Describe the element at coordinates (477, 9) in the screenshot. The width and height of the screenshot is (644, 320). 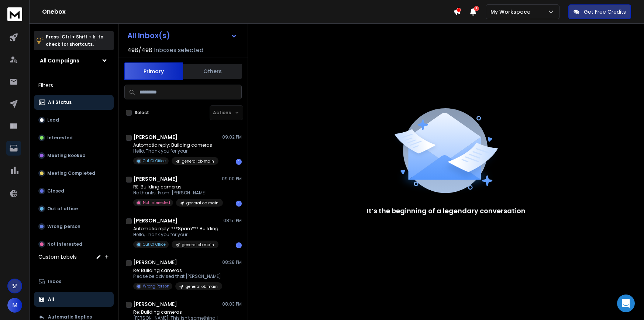
I see `span: 1` at that location.